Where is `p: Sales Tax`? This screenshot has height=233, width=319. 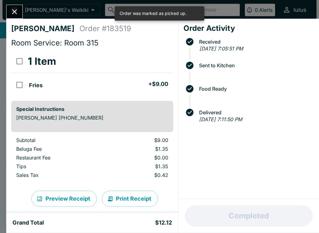 p: Sales Tax is located at coordinates (59, 175).